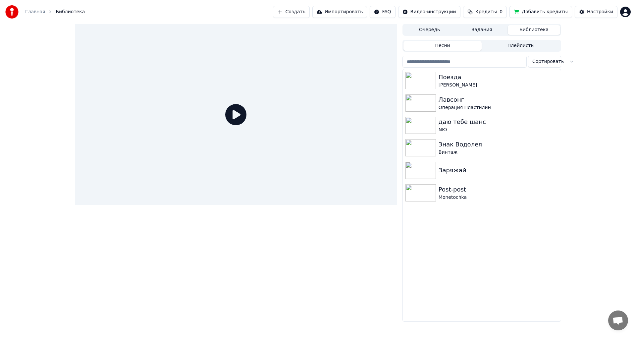 The height and width of the screenshot is (337, 636). Describe the element at coordinates (596, 12) in the screenshot. I see `button: Настройки` at that location.